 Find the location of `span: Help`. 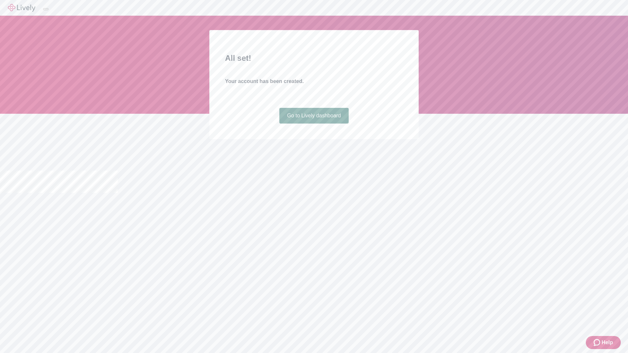

span: Help is located at coordinates (607, 343).